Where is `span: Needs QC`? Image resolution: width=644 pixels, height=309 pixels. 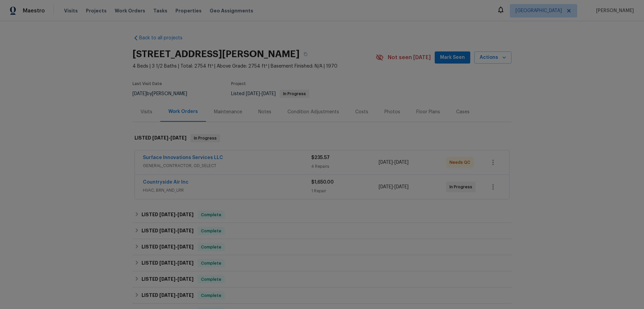
span: Needs QC is located at coordinates (461, 162).